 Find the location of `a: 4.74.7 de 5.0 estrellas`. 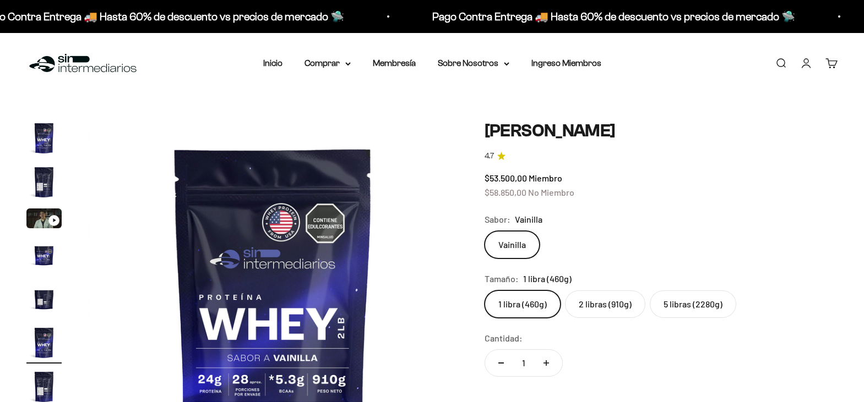

a: 4.74.7 de 5.0 estrellas is located at coordinates (661, 156).